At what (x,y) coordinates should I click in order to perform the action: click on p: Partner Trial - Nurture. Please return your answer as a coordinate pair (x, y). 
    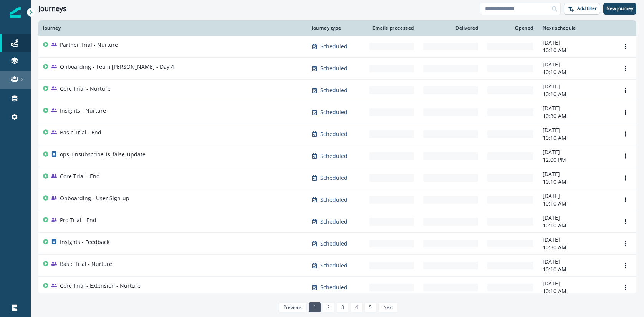
    Looking at the image, I should click on (89, 45).